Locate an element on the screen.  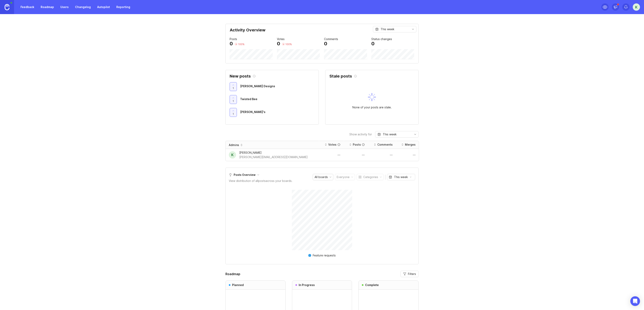
img: Canny Home is located at coordinates (7, 7).